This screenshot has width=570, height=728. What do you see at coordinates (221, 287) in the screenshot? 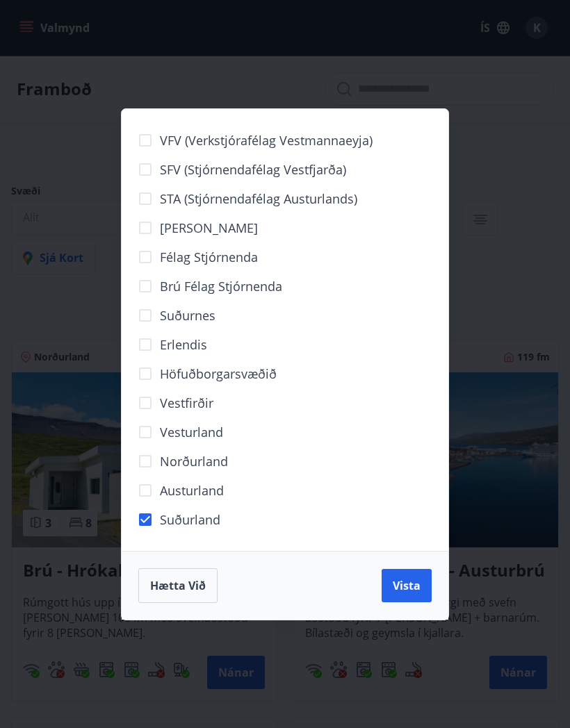
I see `span: Brú félag stjórnenda` at bounding box center [221, 287].